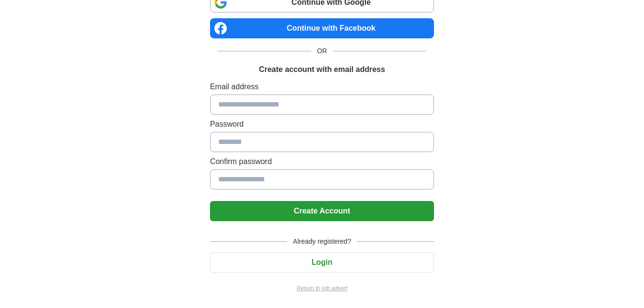 This screenshot has height=308, width=644. Describe the element at coordinates (322, 51) in the screenshot. I see `span: OR` at that location.